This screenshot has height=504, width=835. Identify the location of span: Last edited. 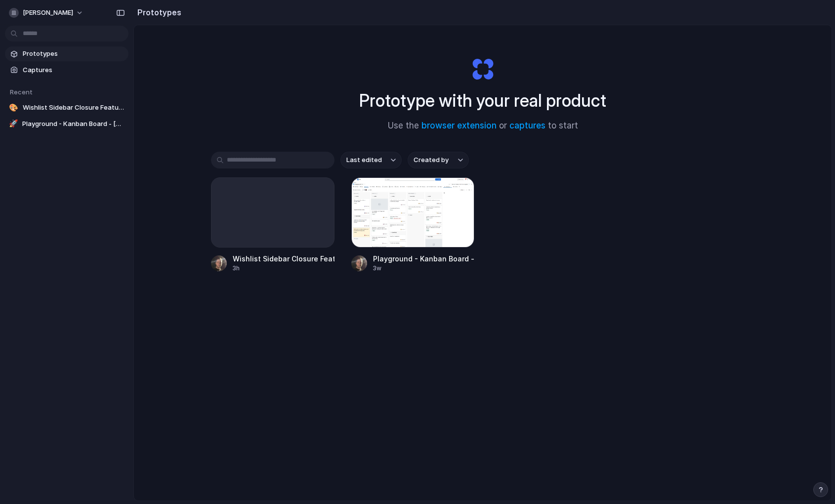
(364, 160).